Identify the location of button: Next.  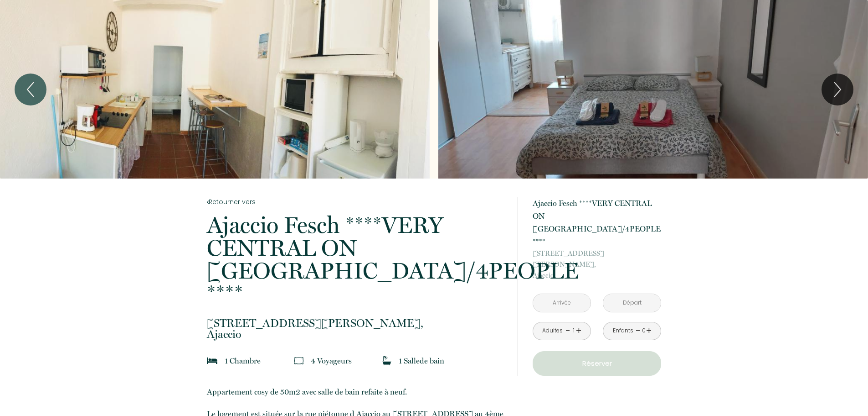
(838, 90).